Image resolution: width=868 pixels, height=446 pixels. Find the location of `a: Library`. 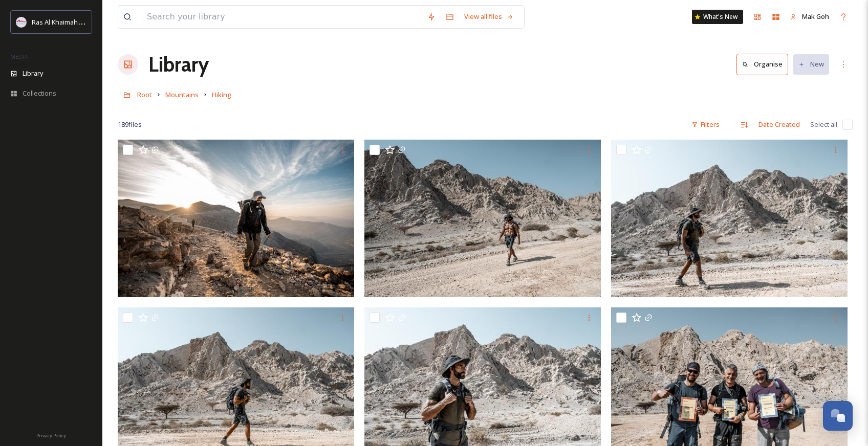

a: Library is located at coordinates (179, 65).